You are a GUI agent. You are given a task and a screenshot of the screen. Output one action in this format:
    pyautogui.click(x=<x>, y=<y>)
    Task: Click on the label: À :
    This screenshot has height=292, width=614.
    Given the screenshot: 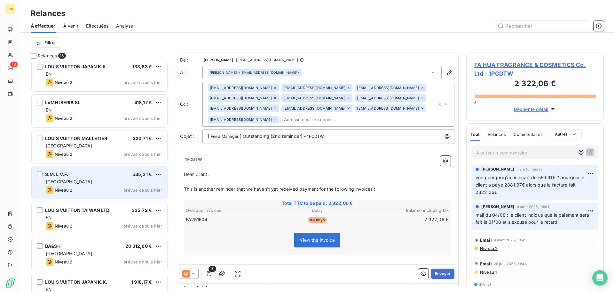 What is the action you would take?
    pyautogui.click(x=191, y=72)
    